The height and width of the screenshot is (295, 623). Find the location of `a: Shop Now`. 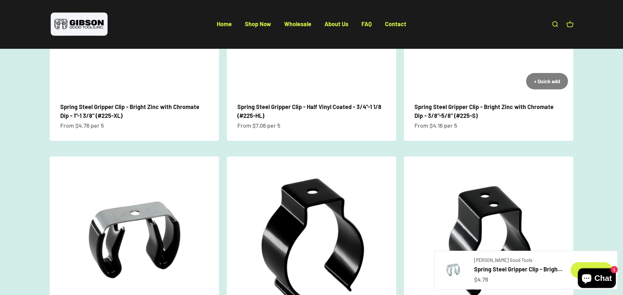

a: Shop Now is located at coordinates (258, 24).